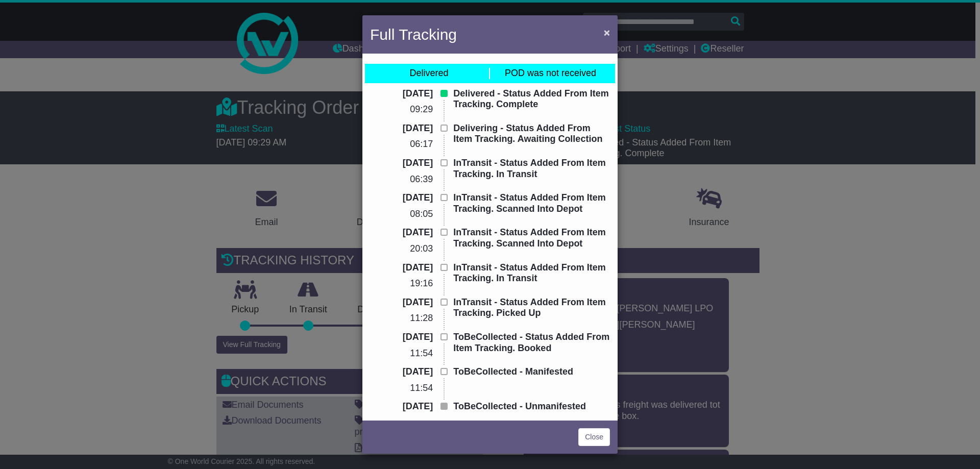  Describe the element at coordinates (594, 437) in the screenshot. I see `a: Close` at that location.